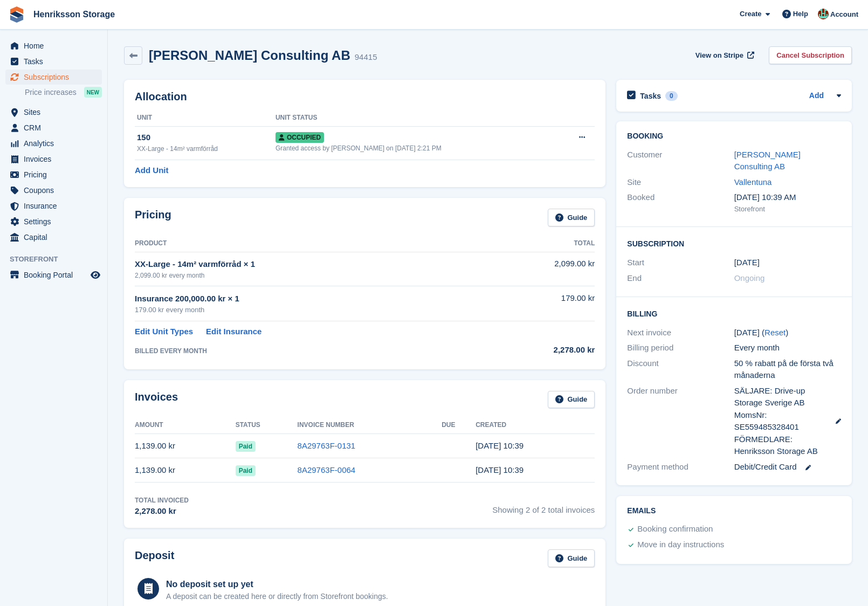 The image size is (868, 606). What do you see at coordinates (680, 182) in the screenshot?
I see `div: Site` at bounding box center [680, 182].